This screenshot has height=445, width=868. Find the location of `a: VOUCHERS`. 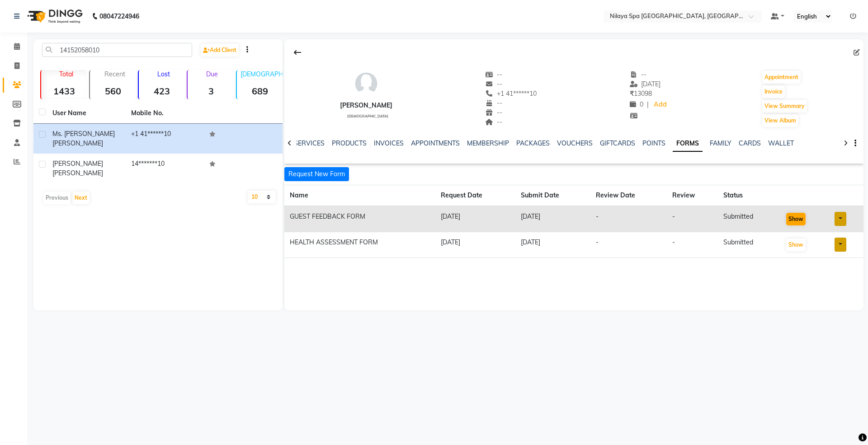

a: VOUCHERS is located at coordinates (575, 143).